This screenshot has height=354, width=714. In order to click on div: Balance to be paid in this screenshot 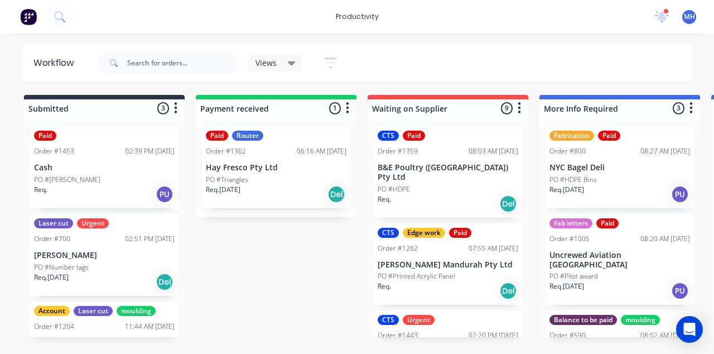, I will do `click(583, 320)`.